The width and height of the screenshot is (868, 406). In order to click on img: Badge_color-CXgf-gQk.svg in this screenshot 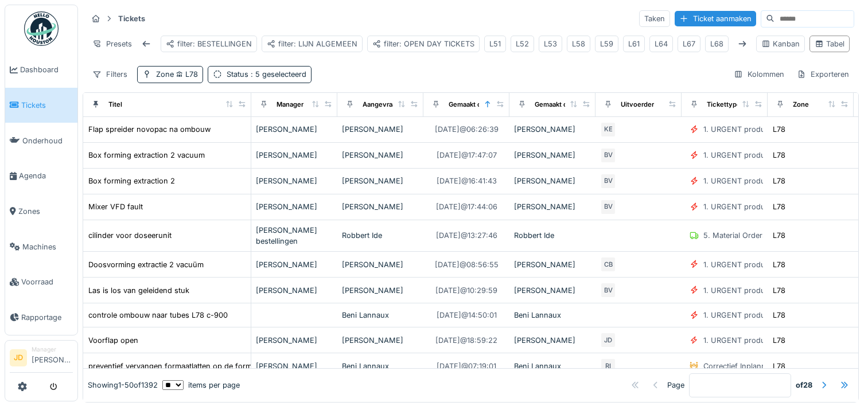, I will do `click(41, 29)`.